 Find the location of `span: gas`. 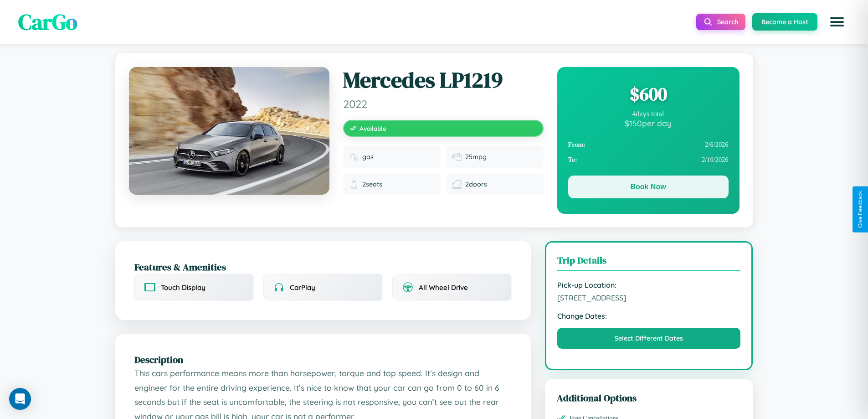

span: gas is located at coordinates (368, 157).